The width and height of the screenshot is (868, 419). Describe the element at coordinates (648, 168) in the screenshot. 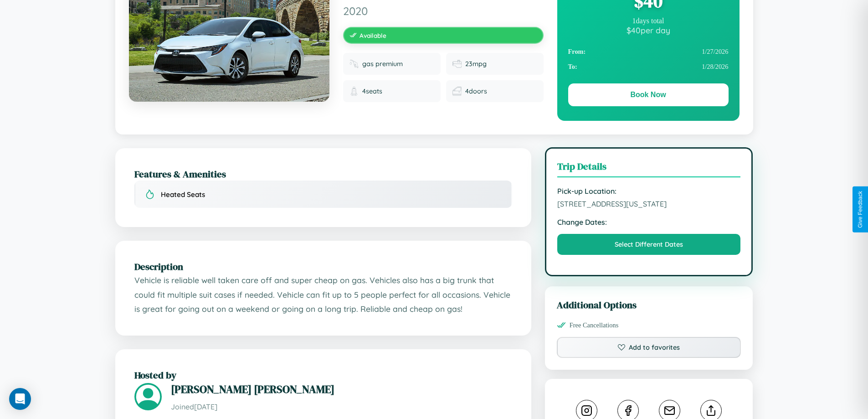

I see `h3: Trip Details` at that location.